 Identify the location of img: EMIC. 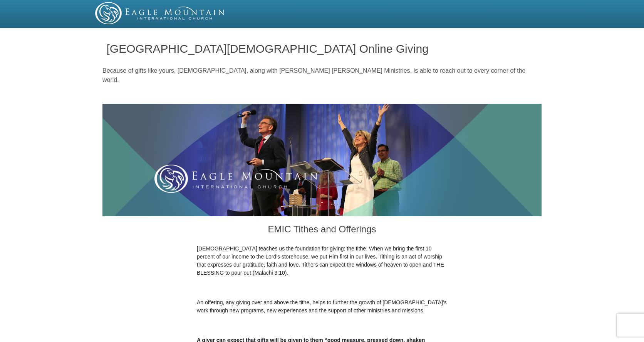
(160, 13).